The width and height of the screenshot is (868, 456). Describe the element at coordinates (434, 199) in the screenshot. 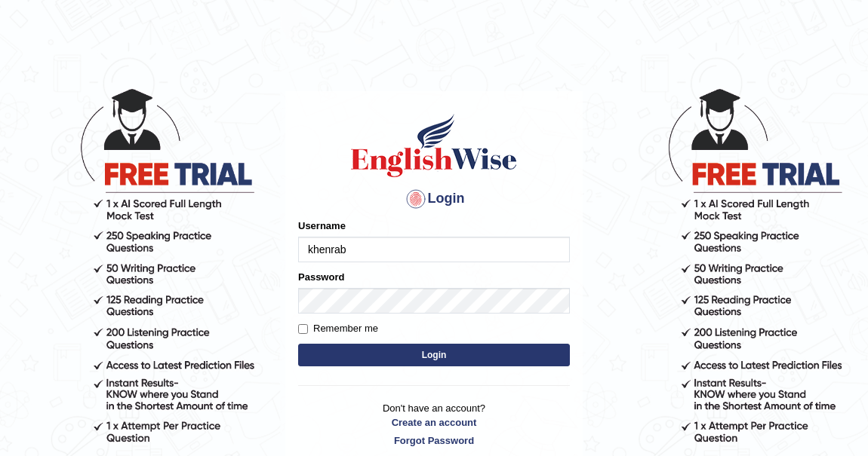

I see `h4: Login` at that location.